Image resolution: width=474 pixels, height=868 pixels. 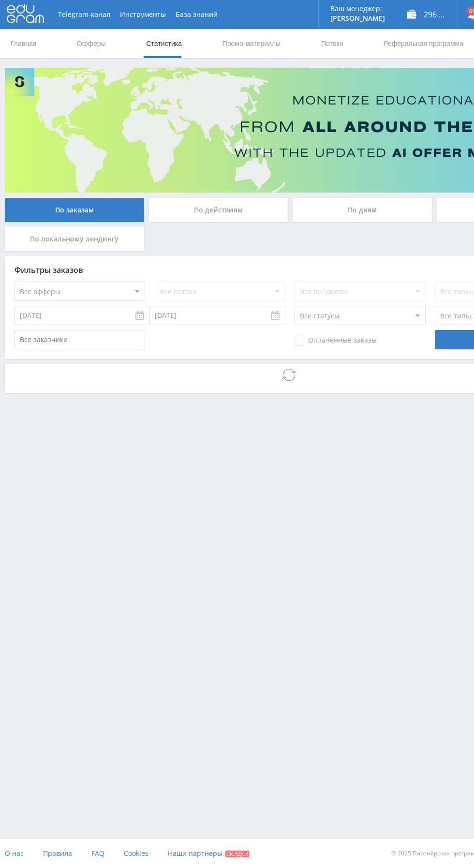 What do you see at coordinates (195, 852) in the screenshot?
I see `span: Наши партнеры` at bounding box center [195, 852].